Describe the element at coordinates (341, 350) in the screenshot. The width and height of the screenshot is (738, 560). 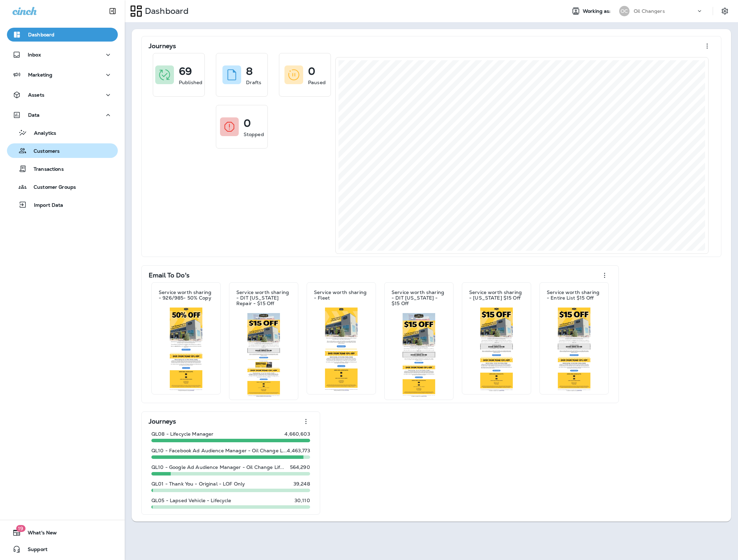
I see `img: 8b88160e-d300-47d9-bcf6-010143957bcf.jpg` at that location.